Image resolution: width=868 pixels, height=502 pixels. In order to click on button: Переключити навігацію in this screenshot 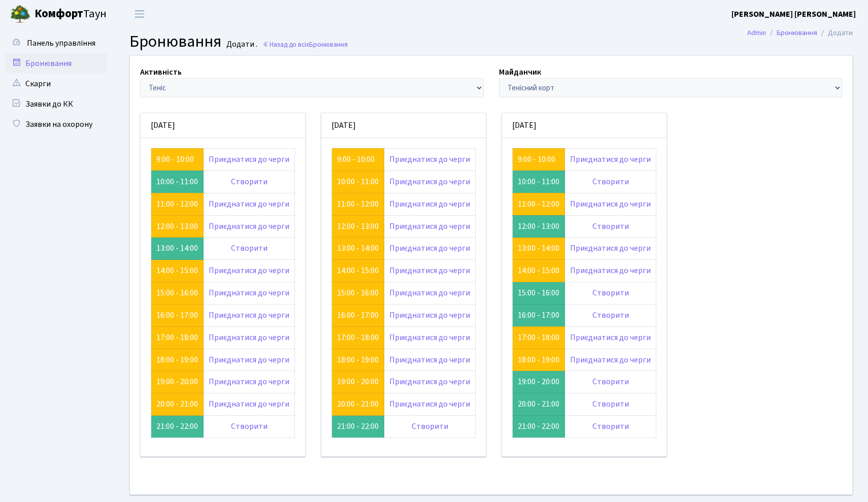, I will do `click(140, 13)`.